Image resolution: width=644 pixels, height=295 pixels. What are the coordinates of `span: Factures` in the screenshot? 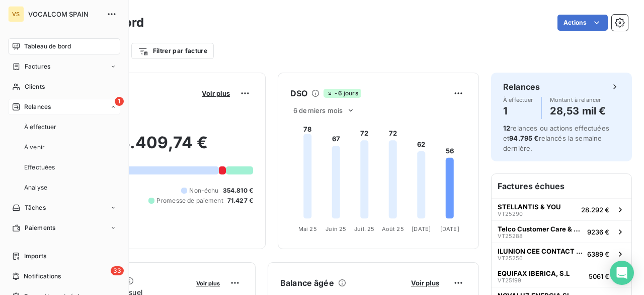 It's located at (37, 67).